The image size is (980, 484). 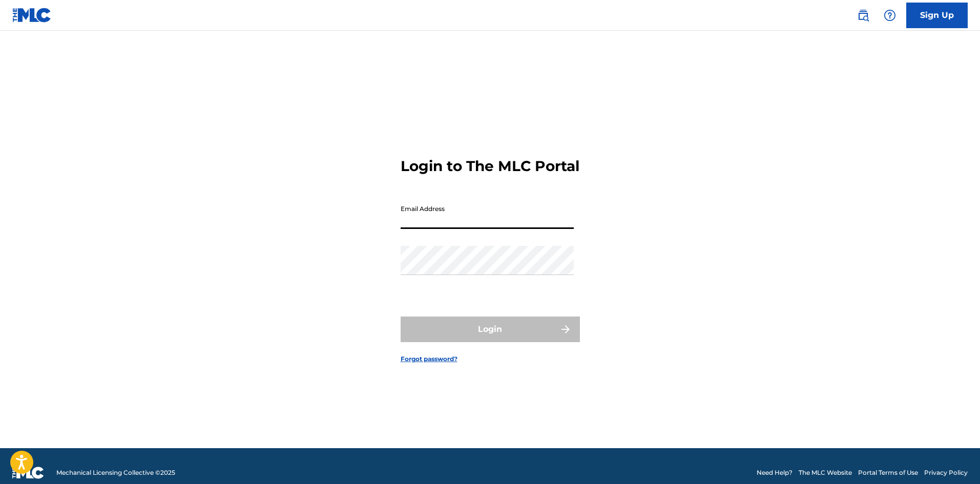 What do you see at coordinates (890, 15) in the screenshot?
I see `div: Help` at bounding box center [890, 15].